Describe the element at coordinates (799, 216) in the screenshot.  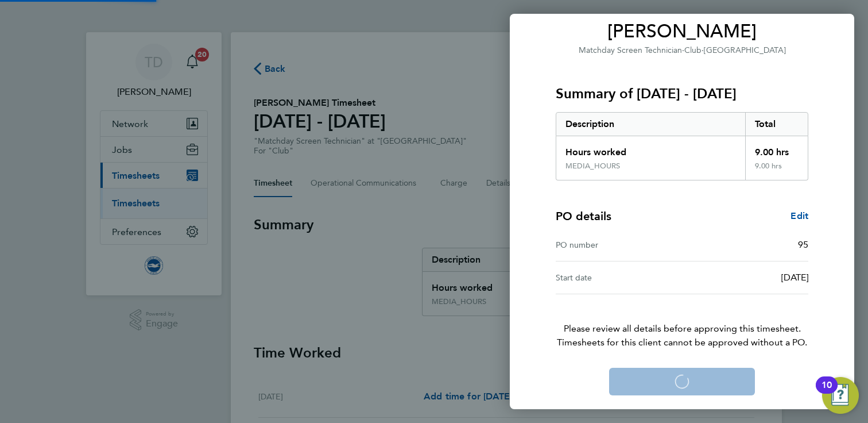
I see `a: Edit` at that location.